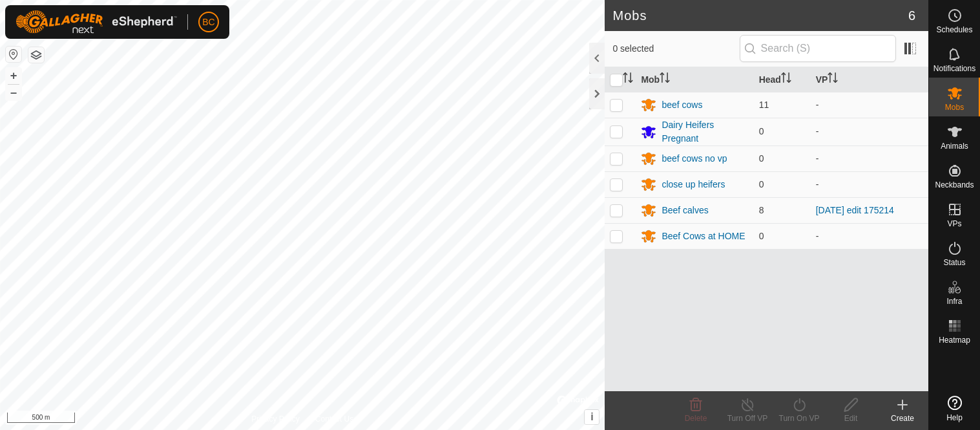 This screenshot has height=430, width=980. I want to click on span: Mobs, so click(954, 107).